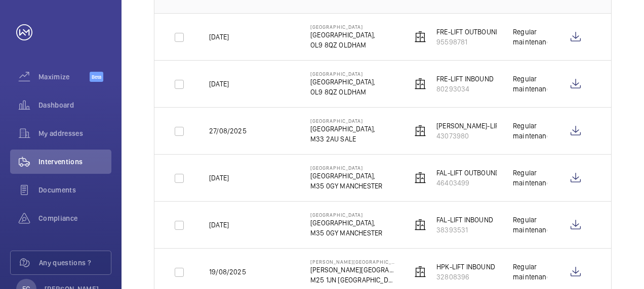 The width and height of the screenshot is (644, 289). Describe the element at coordinates (466, 277) in the screenshot. I see `p: 32808396` at that location.